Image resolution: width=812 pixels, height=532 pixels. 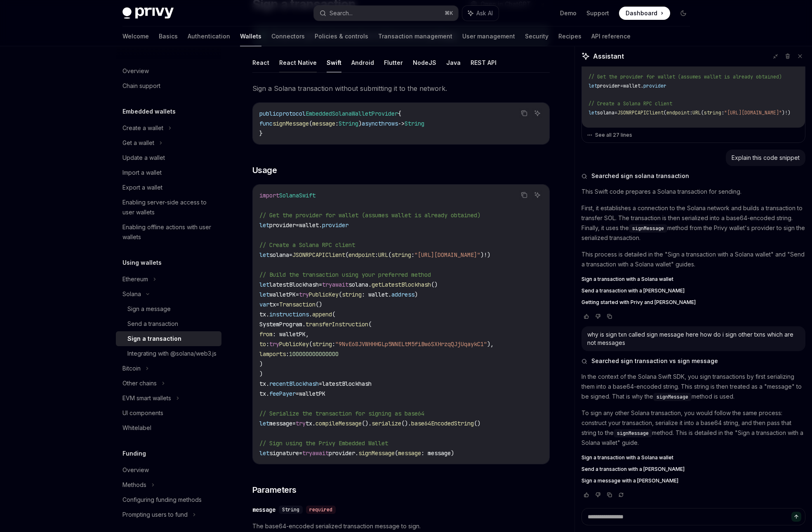 I want to click on a: Recipes, so click(x=570, y=36).